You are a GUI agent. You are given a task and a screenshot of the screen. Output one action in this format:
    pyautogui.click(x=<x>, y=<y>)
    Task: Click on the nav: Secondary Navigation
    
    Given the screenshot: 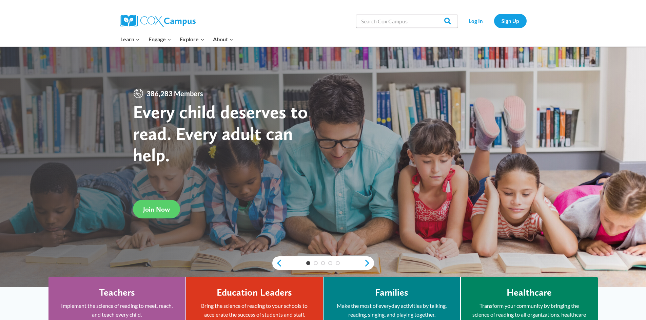 What is the action you would take?
    pyautogui.click(x=494, y=21)
    